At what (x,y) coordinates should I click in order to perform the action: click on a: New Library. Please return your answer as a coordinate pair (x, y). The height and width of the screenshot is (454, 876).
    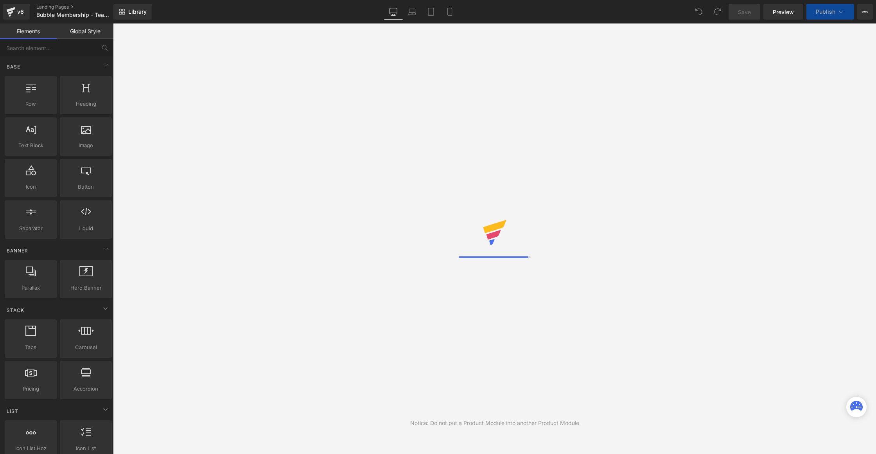
    Looking at the image, I should click on (133, 12).